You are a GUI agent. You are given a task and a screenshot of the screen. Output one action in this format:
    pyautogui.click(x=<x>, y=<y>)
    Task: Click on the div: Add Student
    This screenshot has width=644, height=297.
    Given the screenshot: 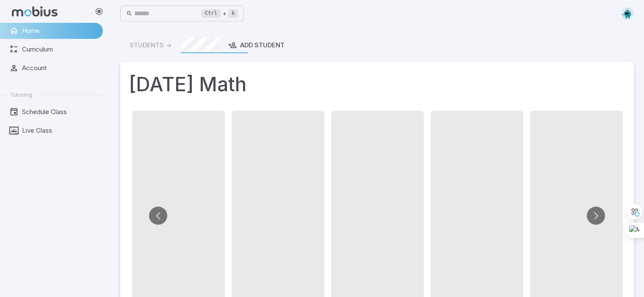 What is the action you would take?
    pyautogui.click(x=256, y=46)
    